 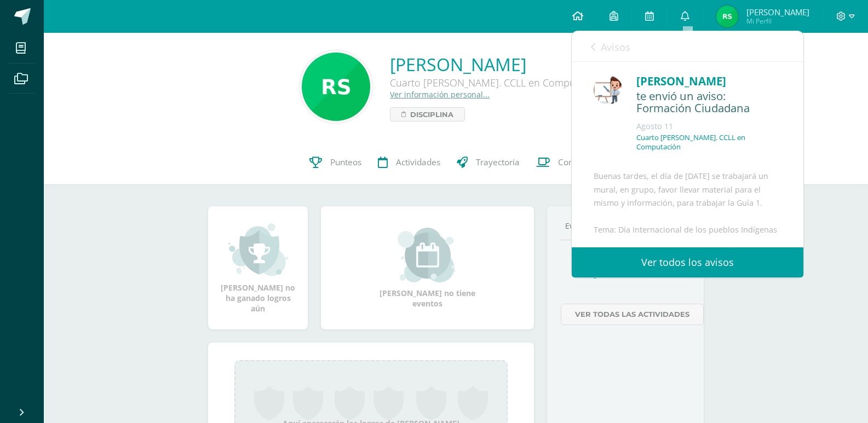 I want to click on a: Ver todas las actividades, so click(x=632, y=314).